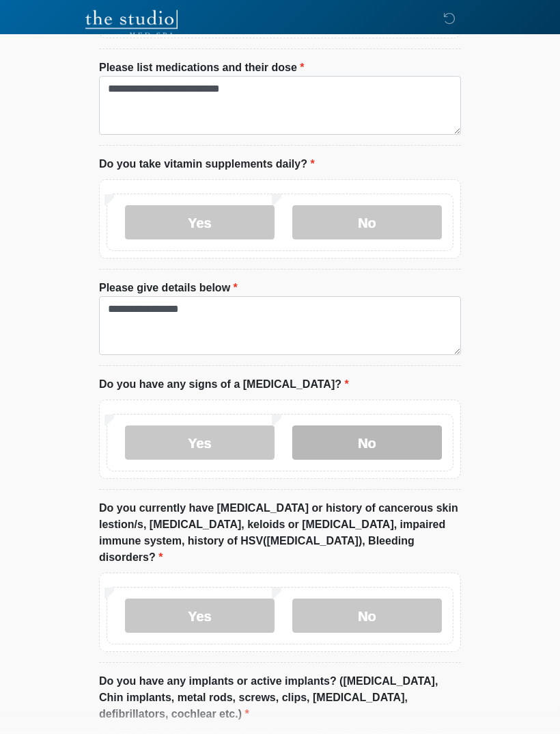 The height and width of the screenshot is (734, 560). Describe the element at coordinates (207, 165) in the screenshot. I see `label: Do you take vitamin supplements daily?` at that location.